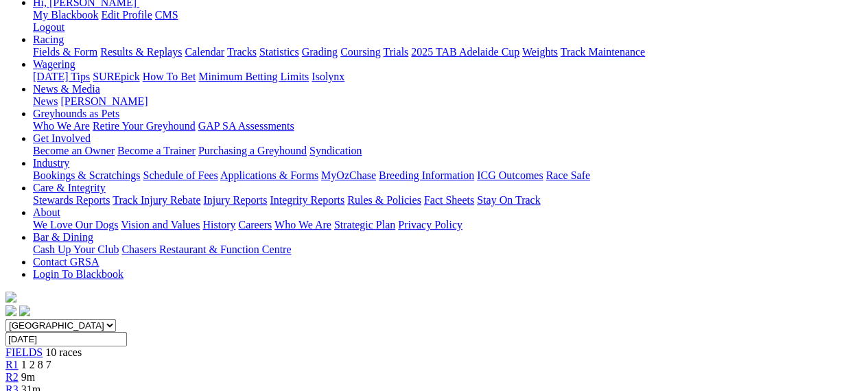  I want to click on a: Careers, so click(254, 225).